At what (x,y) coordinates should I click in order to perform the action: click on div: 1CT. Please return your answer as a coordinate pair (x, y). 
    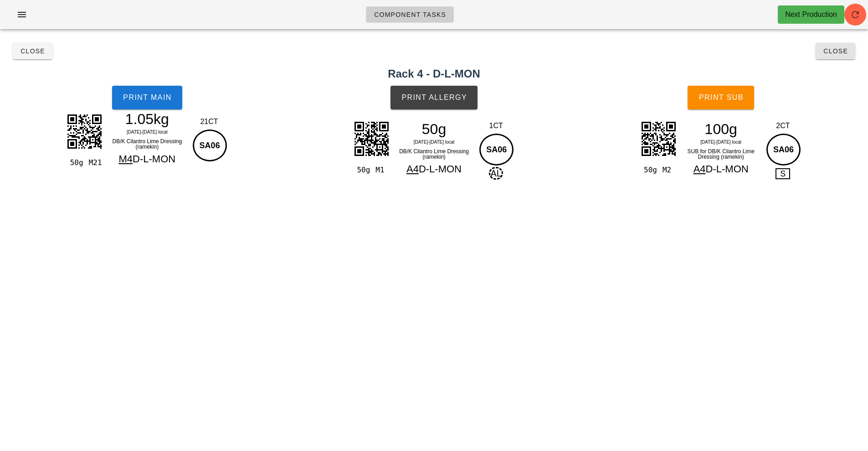
    Looking at the image, I should click on (496, 126).